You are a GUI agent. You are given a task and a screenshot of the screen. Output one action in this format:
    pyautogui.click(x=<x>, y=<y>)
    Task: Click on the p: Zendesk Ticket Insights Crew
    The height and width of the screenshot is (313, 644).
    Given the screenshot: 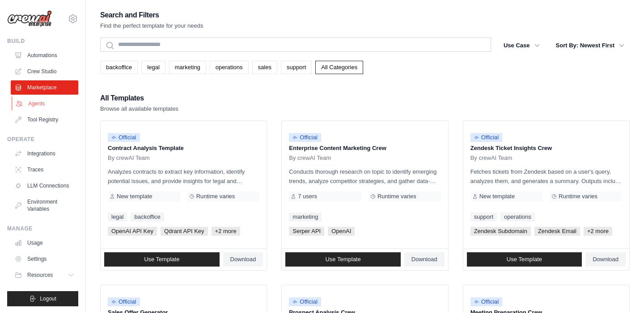 What is the action you would take?
    pyautogui.click(x=546, y=148)
    